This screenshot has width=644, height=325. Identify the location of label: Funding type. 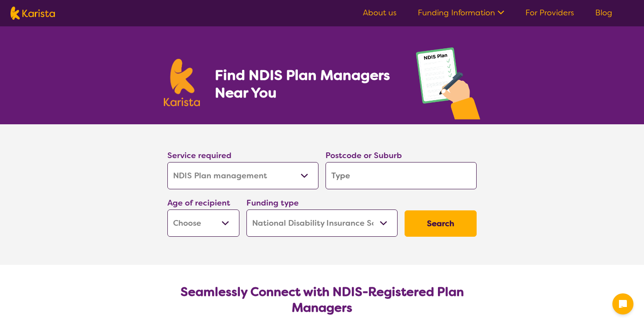
(273, 203).